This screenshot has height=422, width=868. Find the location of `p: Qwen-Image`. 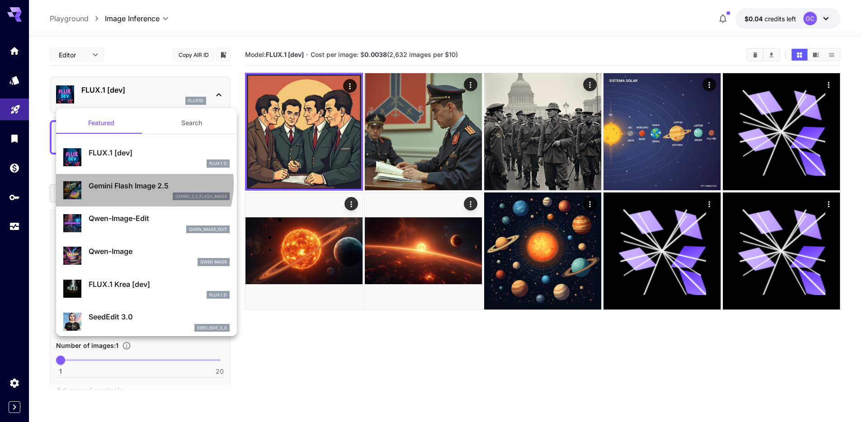

p: Qwen-Image is located at coordinates (159, 251).